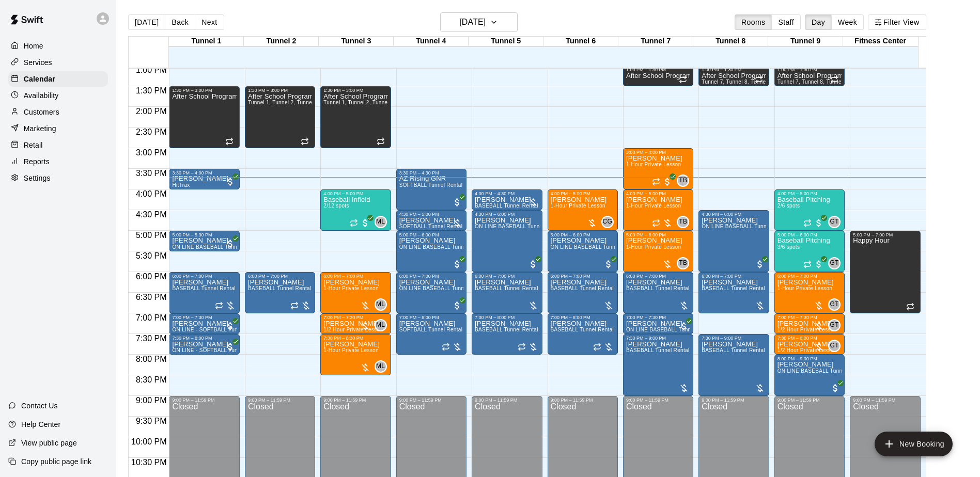 This screenshot has width=980, height=477. What do you see at coordinates (204, 173) in the screenshot?
I see `div: 3:30 PM – 4:00 PM` at bounding box center [204, 173].